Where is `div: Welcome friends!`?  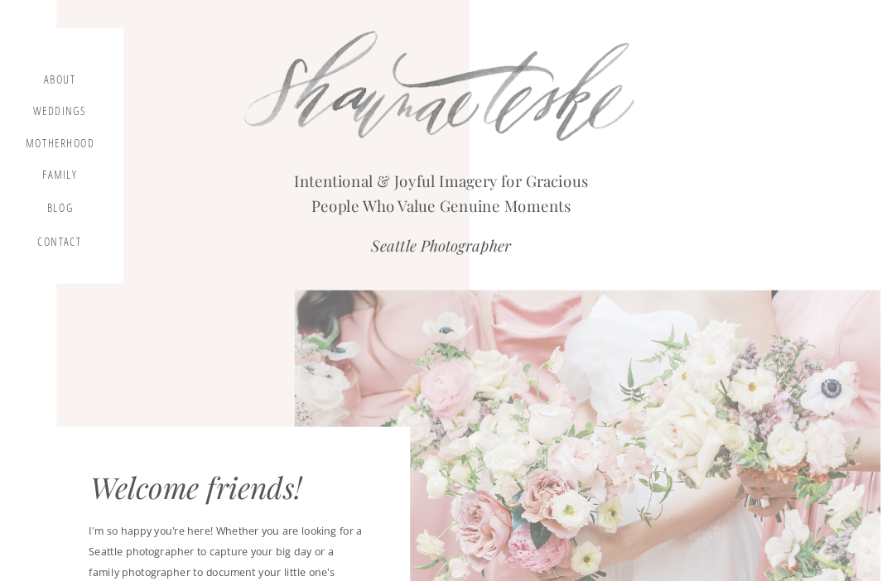
div: Welcome friends! is located at coordinates (219, 490).